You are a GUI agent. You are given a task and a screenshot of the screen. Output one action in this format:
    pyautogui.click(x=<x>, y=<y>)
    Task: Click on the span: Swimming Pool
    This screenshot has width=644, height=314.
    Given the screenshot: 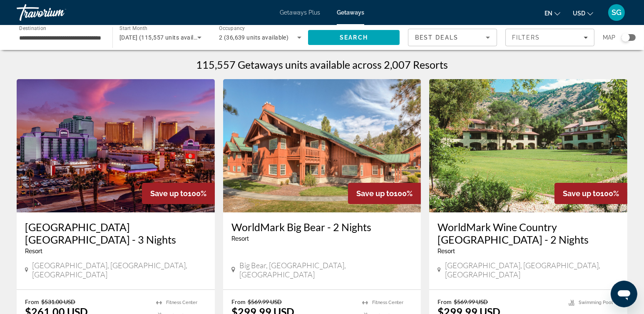 What is the action you would take?
    pyautogui.click(x=596, y=303)
    